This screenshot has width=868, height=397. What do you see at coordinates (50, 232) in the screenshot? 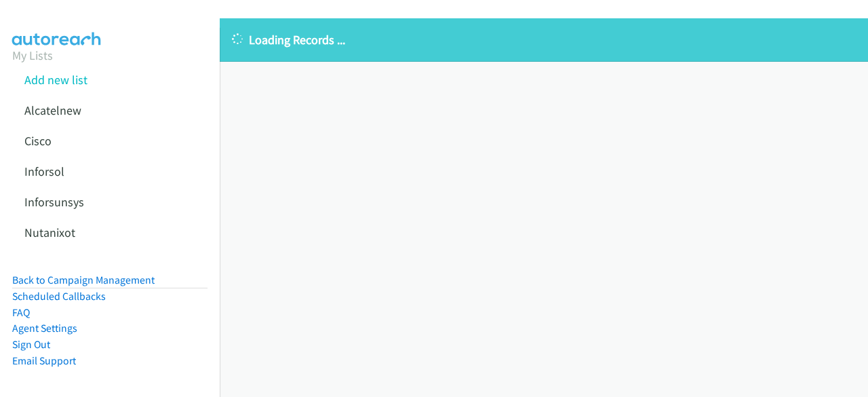
I see `a: Nutanixot` at bounding box center [50, 232].